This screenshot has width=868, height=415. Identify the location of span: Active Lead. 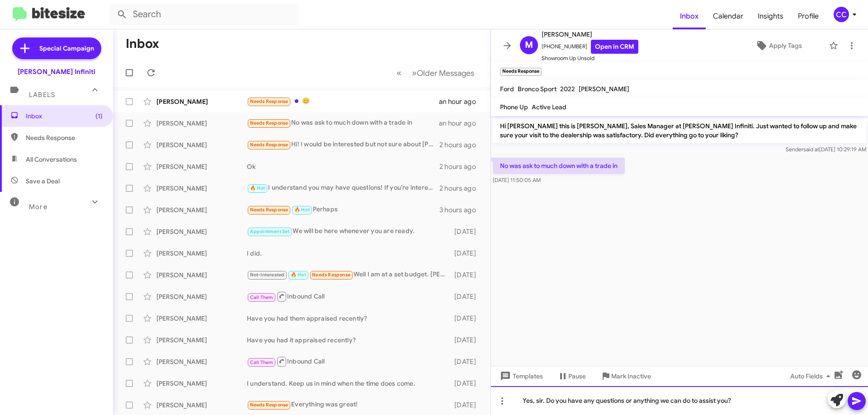
(549, 107).